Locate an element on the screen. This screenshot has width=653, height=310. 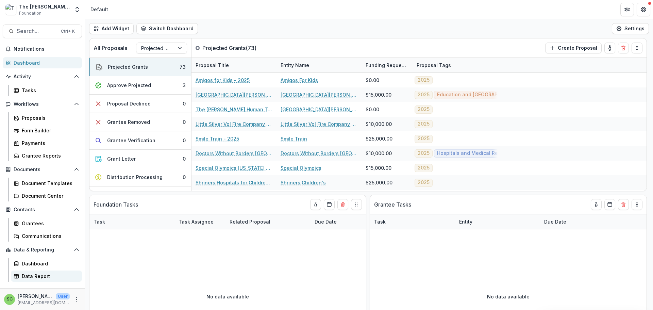
a: Dashboard is located at coordinates (42, 63).